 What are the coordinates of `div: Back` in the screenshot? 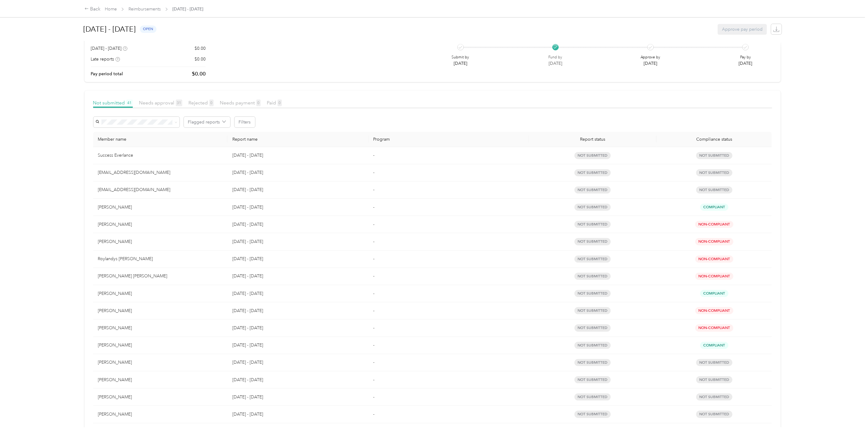 It's located at (93, 9).